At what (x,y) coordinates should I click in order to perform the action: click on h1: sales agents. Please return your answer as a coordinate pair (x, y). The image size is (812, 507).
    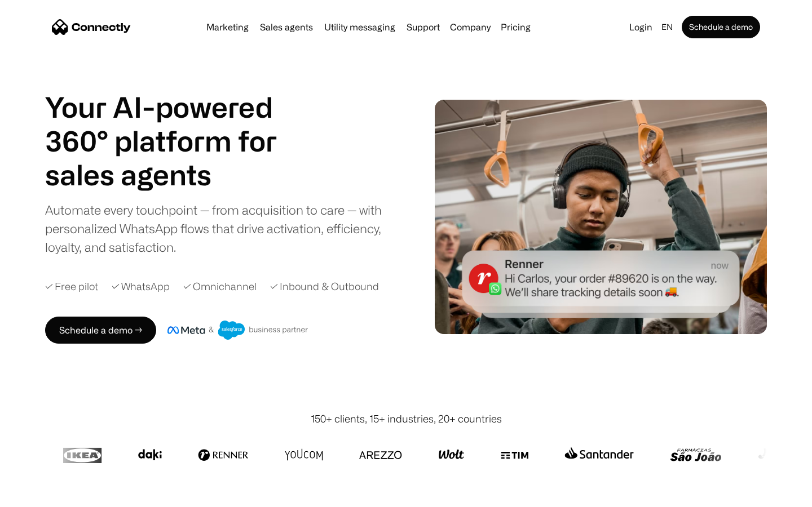
    Looking at the image, I should click on (175, 175).